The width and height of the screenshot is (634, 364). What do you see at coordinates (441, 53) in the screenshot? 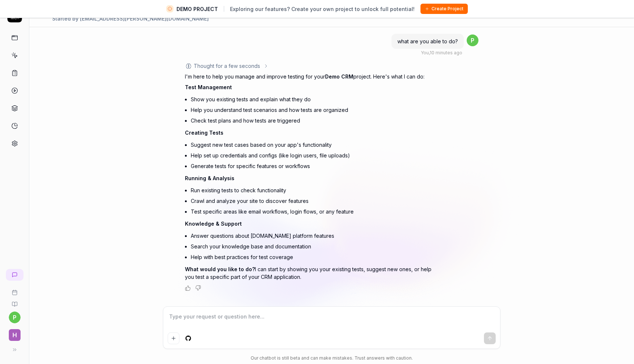
I see `div: , 10 minutes ago` at bounding box center [441, 53].